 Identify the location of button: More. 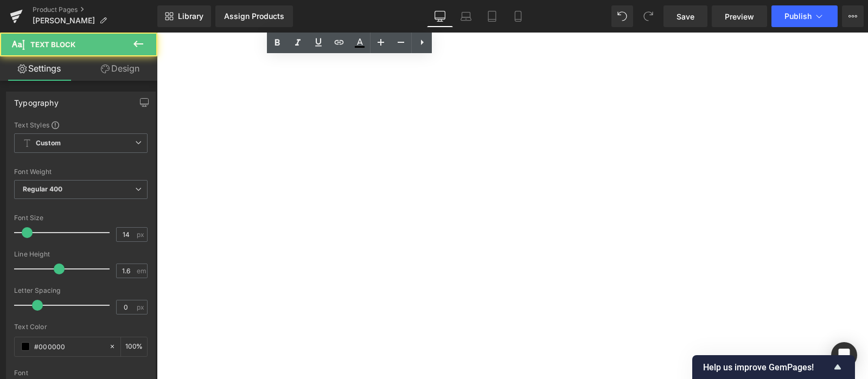
(853, 16).